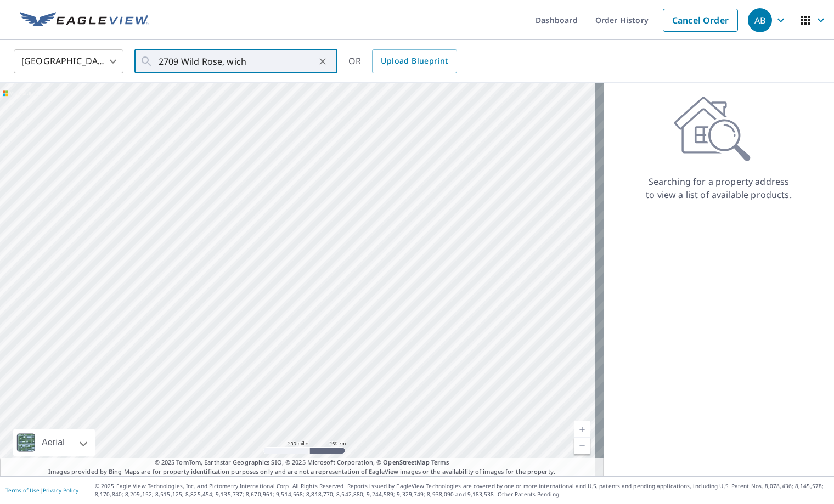 The height and width of the screenshot is (504, 834). Describe the element at coordinates (719, 188) in the screenshot. I see `p: Searching for a property address to view a list of available products.` at that location.